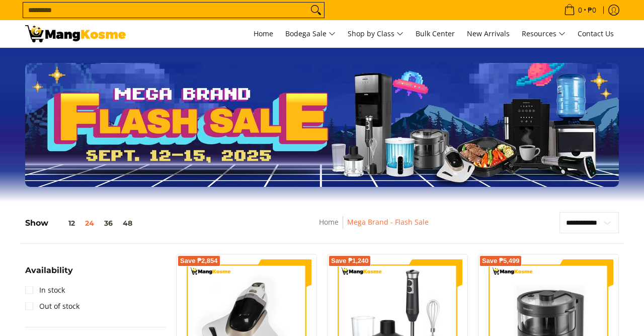 The width and height of the screenshot is (644, 336). Describe the element at coordinates (580, 10) in the screenshot. I see `span: 0` at that location.